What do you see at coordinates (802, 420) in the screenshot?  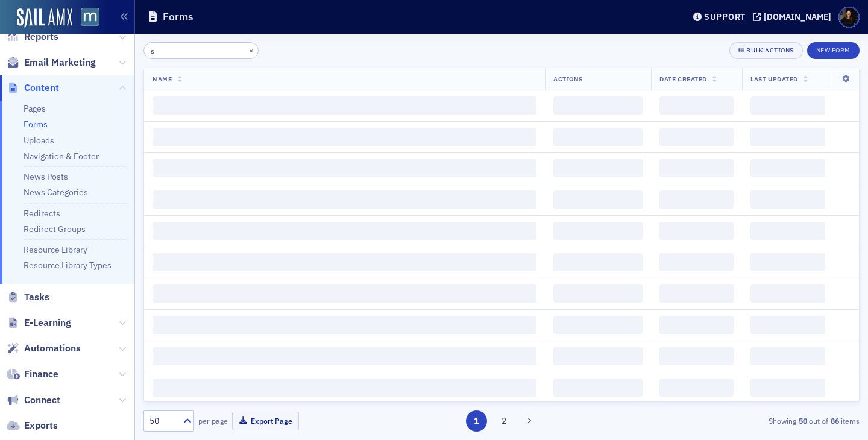 I see `strong: 50` at bounding box center [802, 420].